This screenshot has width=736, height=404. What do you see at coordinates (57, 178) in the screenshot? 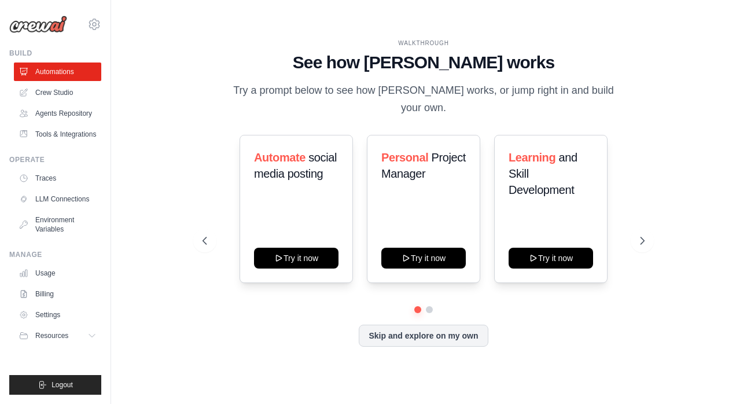
I see `a: Traces` at bounding box center [57, 178].